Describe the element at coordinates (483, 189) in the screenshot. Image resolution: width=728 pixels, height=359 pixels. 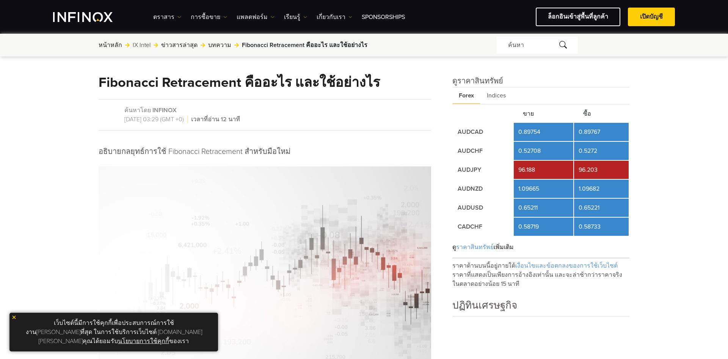
I see `td: AUDNZD` at that location.